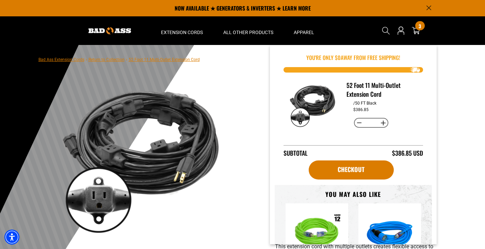 This screenshot has height=249, width=485. What do you see at coordinates (110, 31) in the screenshot?
I see `img: Bad Ass Extension Cords` at bounding box center [110, 31].